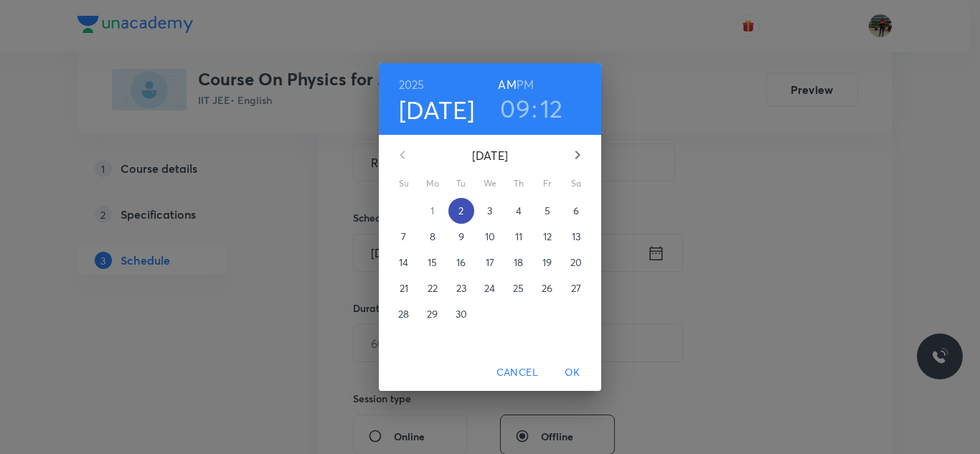 The width and height of the screenshot is (980, 454). I want to click on span: Su, so click(405, 184).